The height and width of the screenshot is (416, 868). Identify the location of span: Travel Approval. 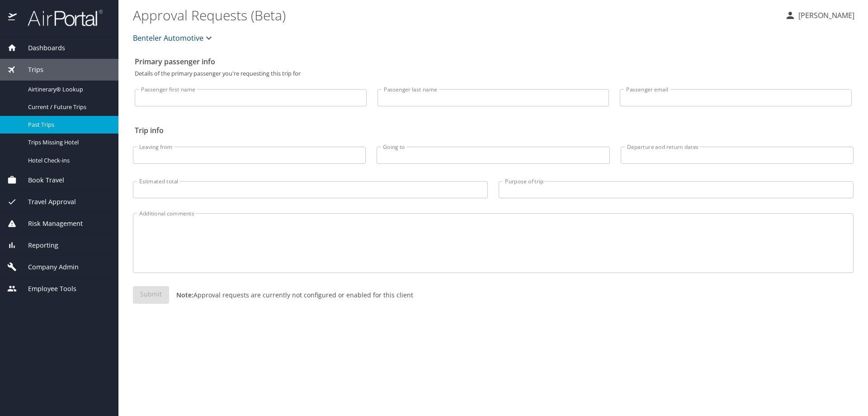
(46, 202).